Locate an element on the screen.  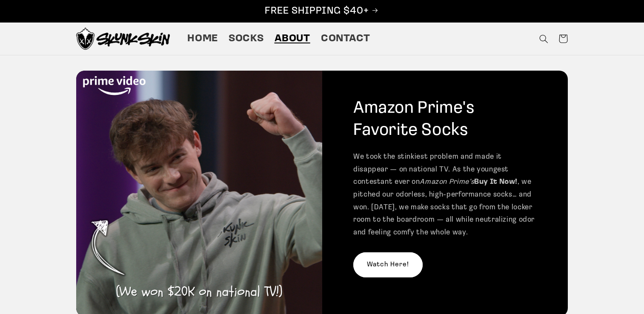
a: Contact is located at coordinates (345, 38).